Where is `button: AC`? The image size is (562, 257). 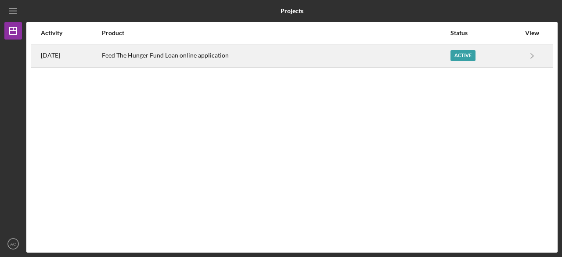
button: AC is located at coordinates (13, 244).